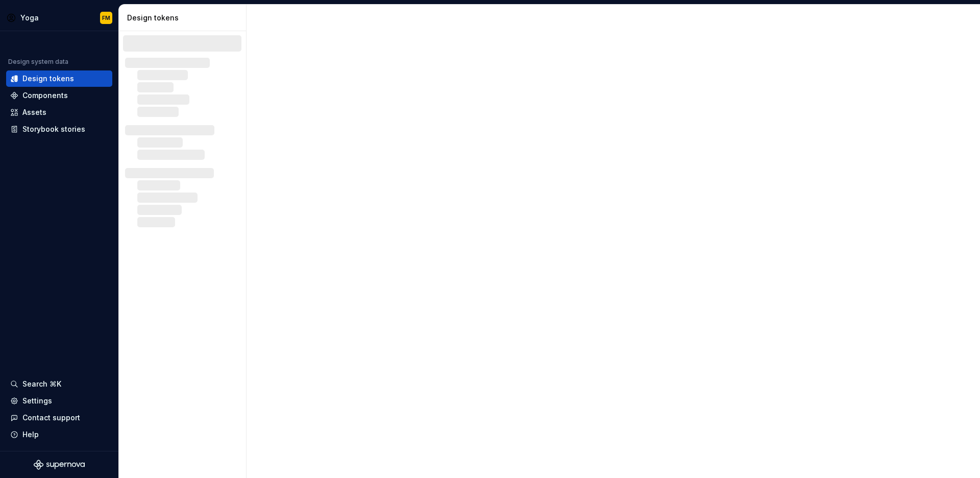 The image size is (980, 478). What do you see at coordinates (59, 384) in the screenshot?
I see `button: Search ⌘K` at bounding box center [59, 384].